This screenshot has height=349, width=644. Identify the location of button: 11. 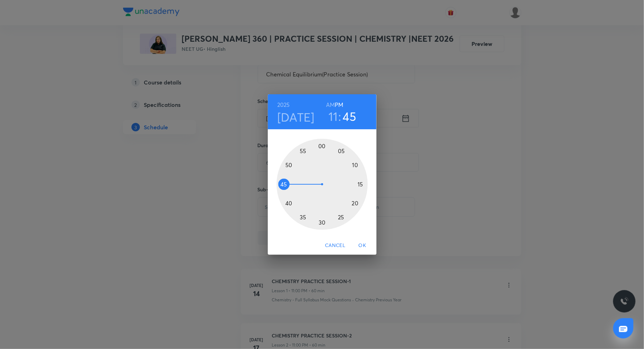
(333, 116).